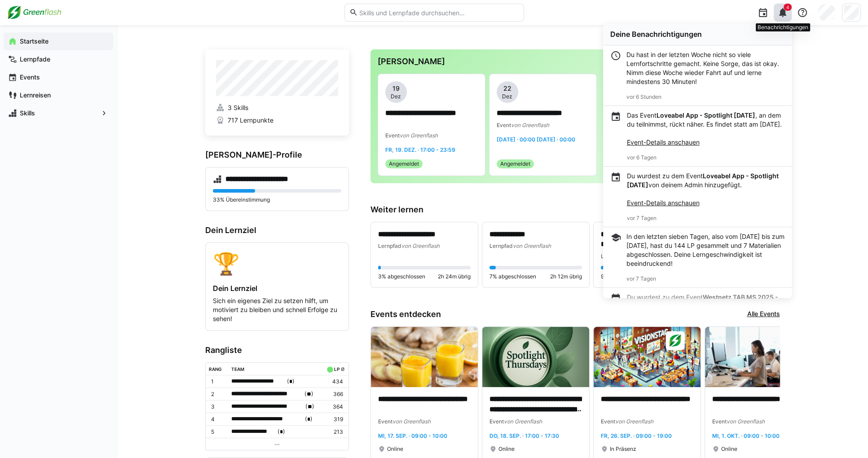 Image resolution: width=868 pixels, height=458 pixels. What do you see at coordinates (508, 88) in the screenshot?
I see `span: 22` at bounding box center [508, 88].